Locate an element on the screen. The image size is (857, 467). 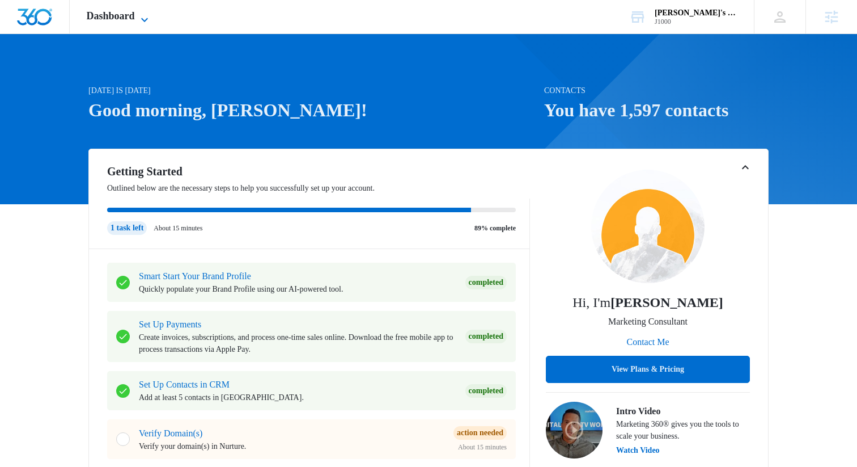
a: Smart Start Your Brand Profile is located at coordinates (195, 276).